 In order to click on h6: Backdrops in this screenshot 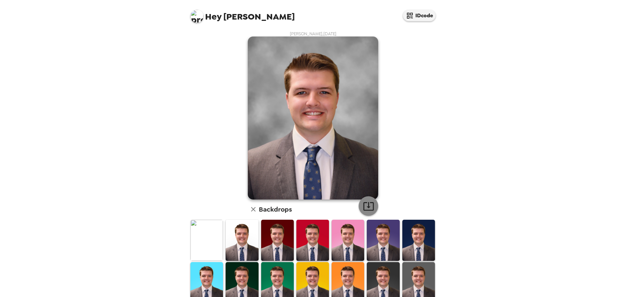, I will do `click(275, 209)`.